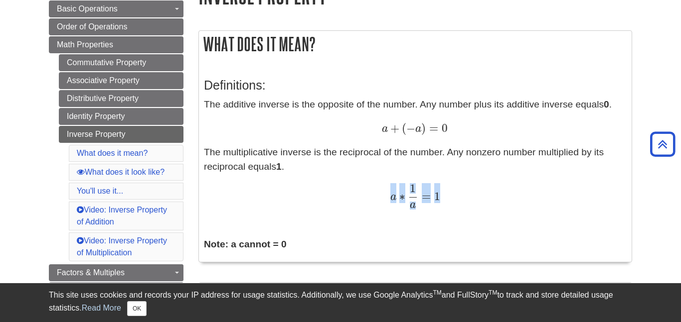 The image size is (681, 322). What do you see at coordinates (112, 153) in the screenshot?
I see `a: What does it mean?` at bounding box center [112, 153].